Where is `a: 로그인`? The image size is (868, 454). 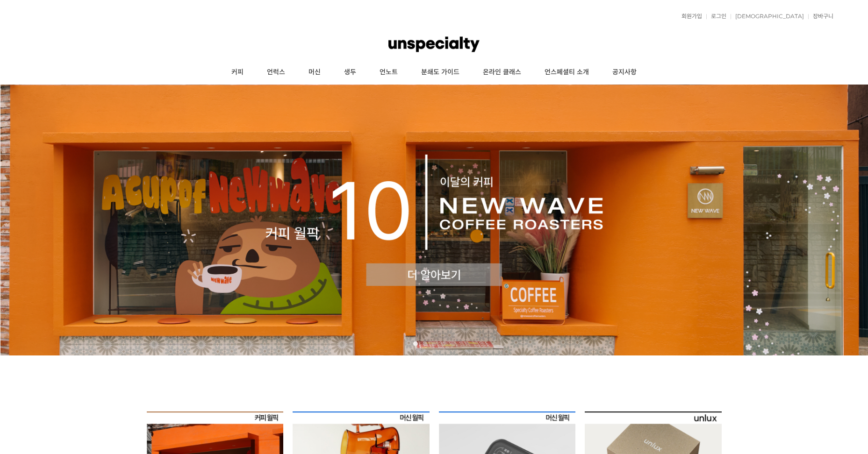 a: 로그인 is located at coordinates (716, 16).